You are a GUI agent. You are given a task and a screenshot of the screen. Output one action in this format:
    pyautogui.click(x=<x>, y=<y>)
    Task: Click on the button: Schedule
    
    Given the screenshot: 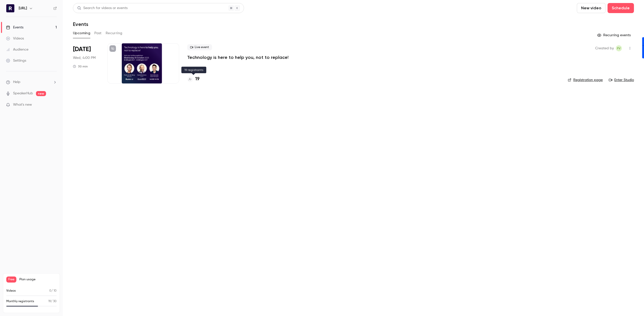 What is the action you would take?
    pyautogui.click(x=621, y=8)
    